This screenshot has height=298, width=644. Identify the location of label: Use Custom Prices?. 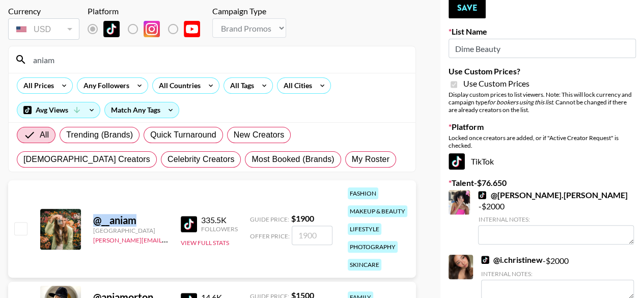
(542, 71).